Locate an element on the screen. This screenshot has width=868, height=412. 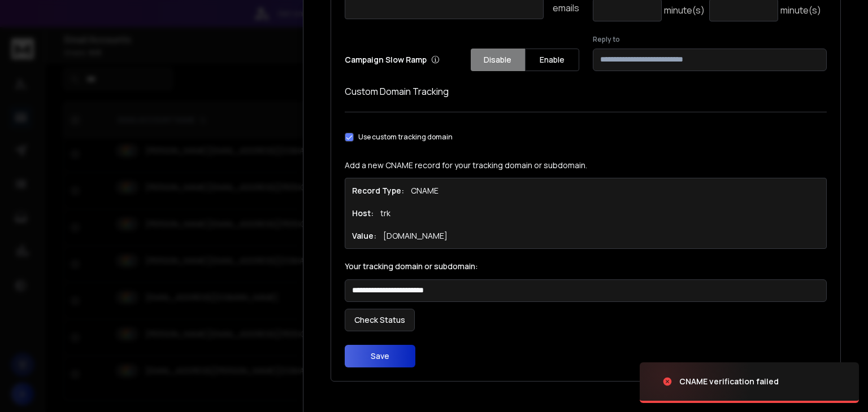
button: Disable is located at coordinates (497, 60).